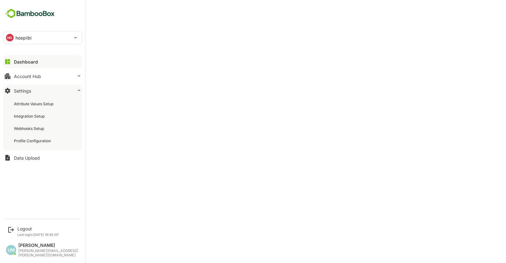 The width and height of the screenshot is (506, 263). What do you see at coordinates (43, 158) in the screenshot?
I see `button: Data Upload` at bounding box center [43, 158].